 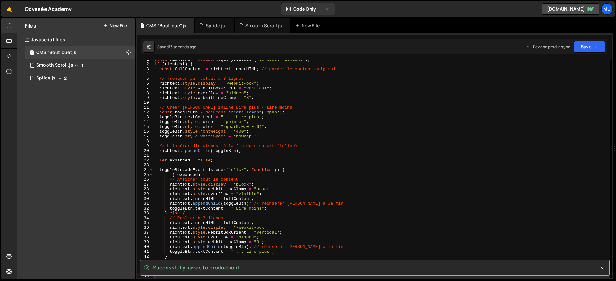 I want to click on div: 14, so click(x=145, y=122).